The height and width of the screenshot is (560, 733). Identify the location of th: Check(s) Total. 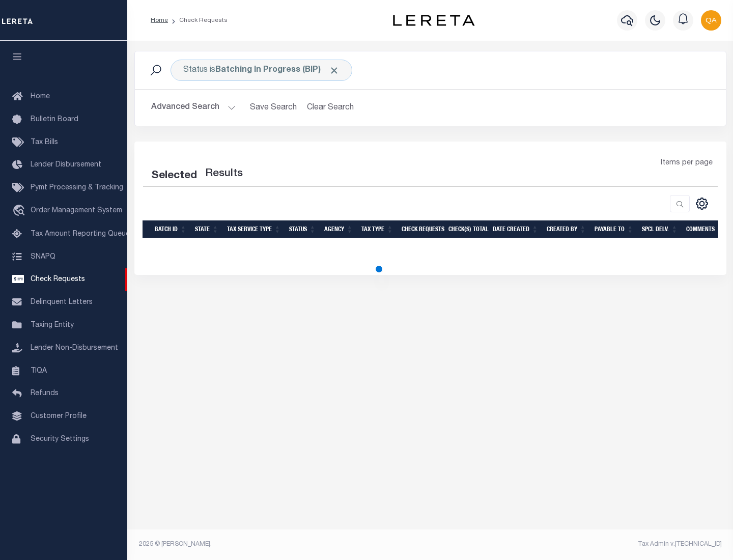
(466, 229).